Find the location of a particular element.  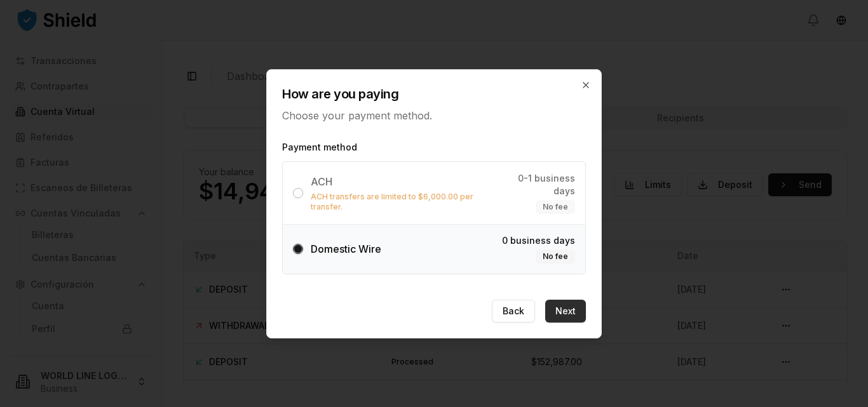

label: Payment method is located at coordinates (434, 147).